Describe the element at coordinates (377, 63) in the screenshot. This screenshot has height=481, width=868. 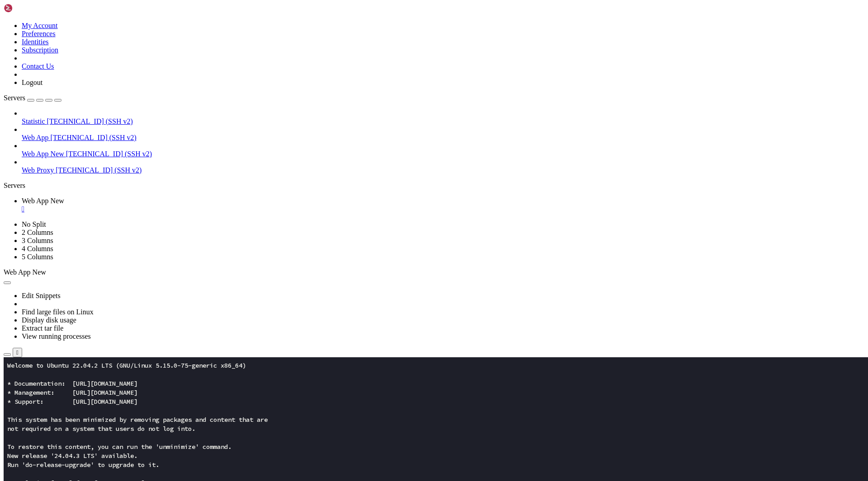
I see `x-row: This system has been minimized by removing packages and content that are` at that location.